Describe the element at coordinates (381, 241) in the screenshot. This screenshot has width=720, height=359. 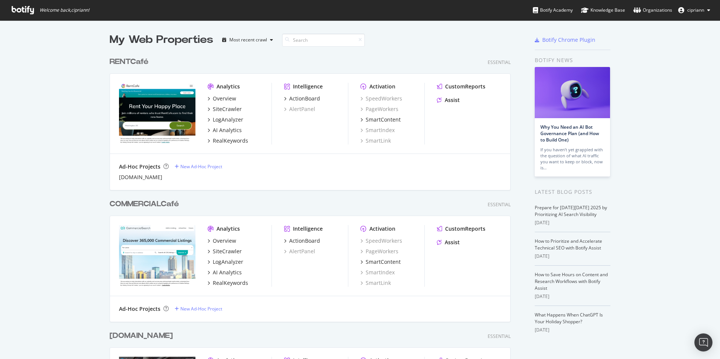
I see `a: SpeedWorkers` at that location.